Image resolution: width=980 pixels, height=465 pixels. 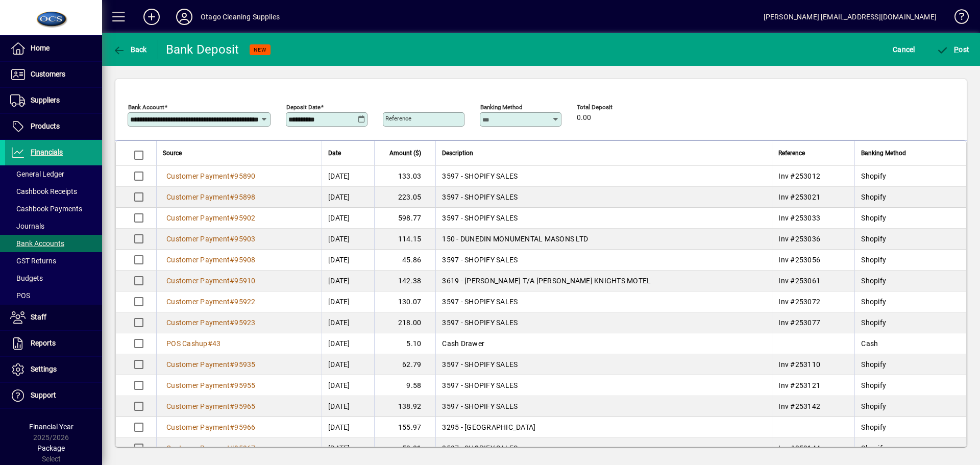 What do you see at coordinates (54, 174) in the screenshot?
I see `a: General Ledger` at bounding box center [54, 174].